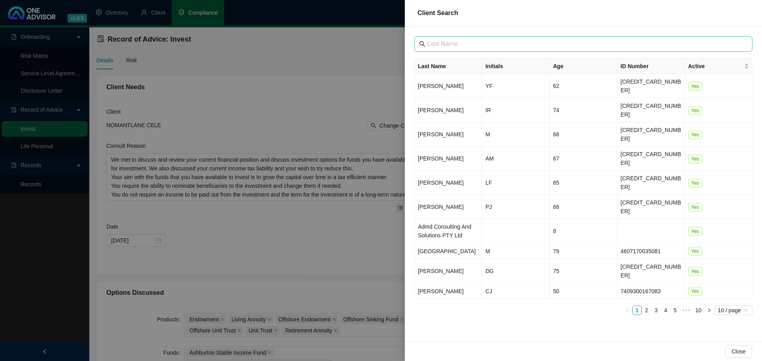 This screenshot has width=762, height=361. I want to click on td: CJ, so click(516, 292).